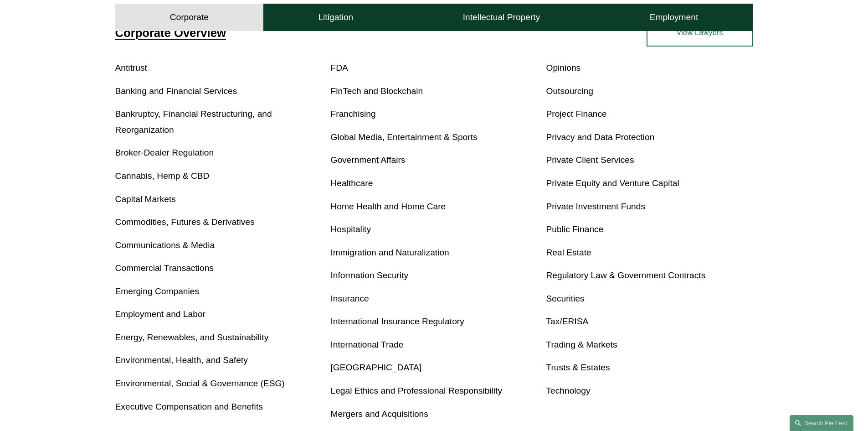  I want to click on a: Healthcare, so click(352, 183).